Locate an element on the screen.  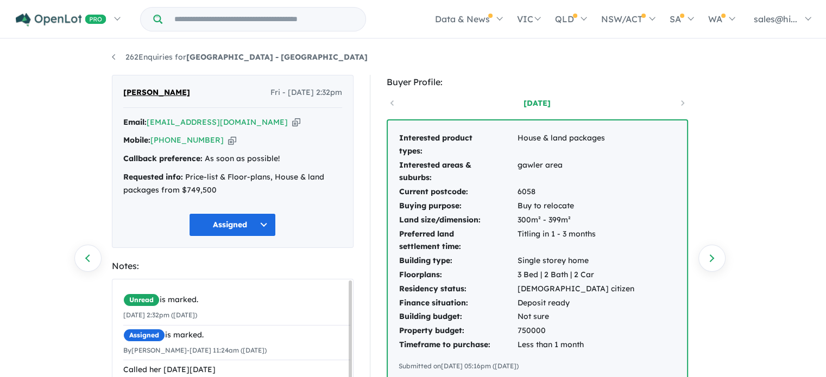
input: Try estate name, suburb, builder or developer is located at coordinates (264, 19).